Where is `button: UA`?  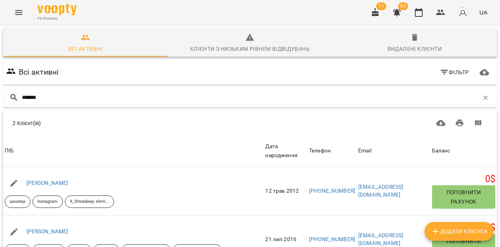
button: UA is located at coordinates (484, 12).